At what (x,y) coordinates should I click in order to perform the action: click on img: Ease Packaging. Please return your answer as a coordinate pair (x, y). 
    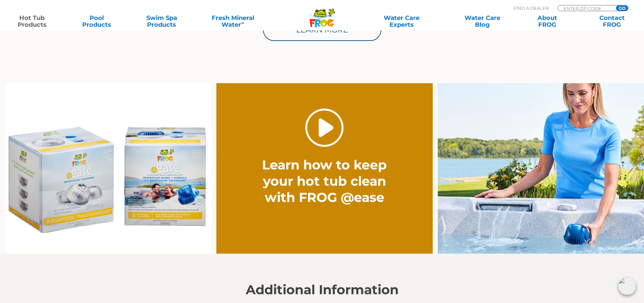
    Looking at the image, I should click on (108, 168).